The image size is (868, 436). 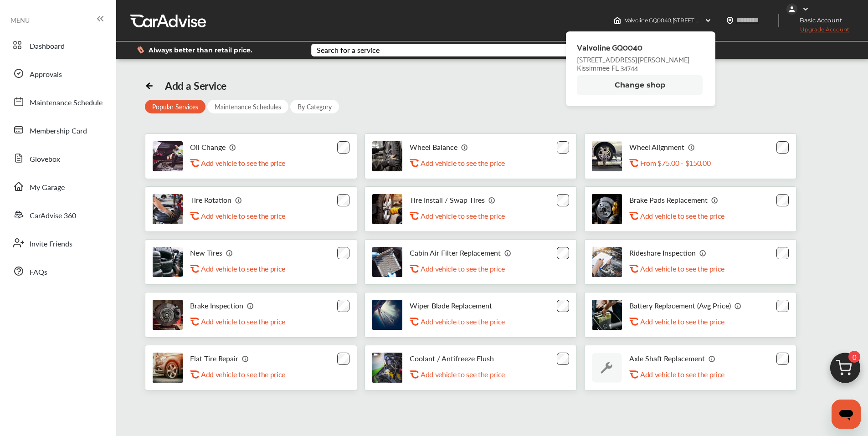 What do you see at coordinates (680, 305) in the screenshot?
I see `p: Battery Replacement (Avg Price)` at bounding box center [680, 305].